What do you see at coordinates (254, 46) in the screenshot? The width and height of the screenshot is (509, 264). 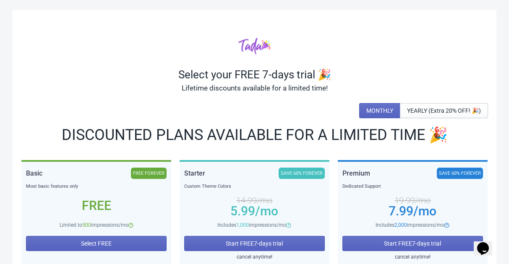 I see `img: tadacolor.png` at bounding box center [254, 46].